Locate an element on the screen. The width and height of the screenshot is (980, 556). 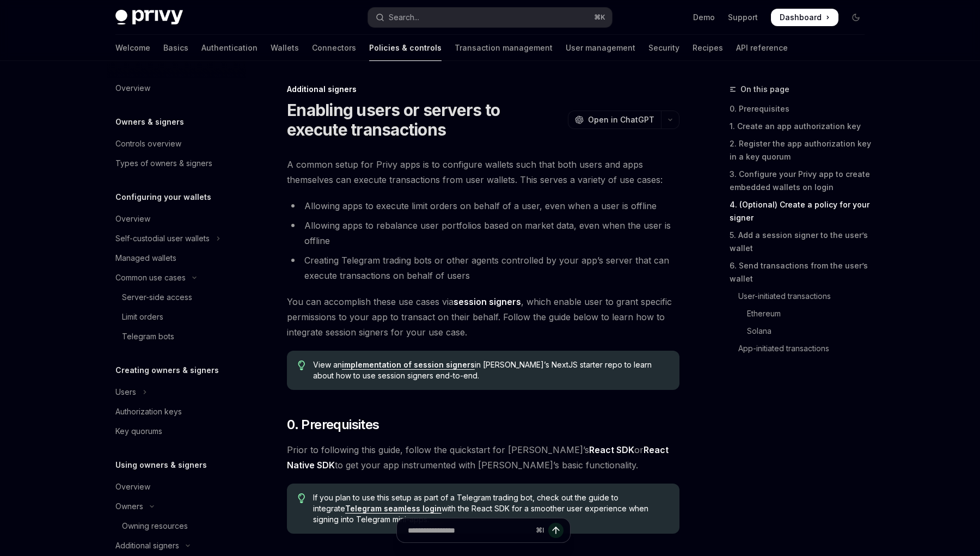
a: 4. (Optional) Create a policy for your signer is located at coordinates (801, 212).